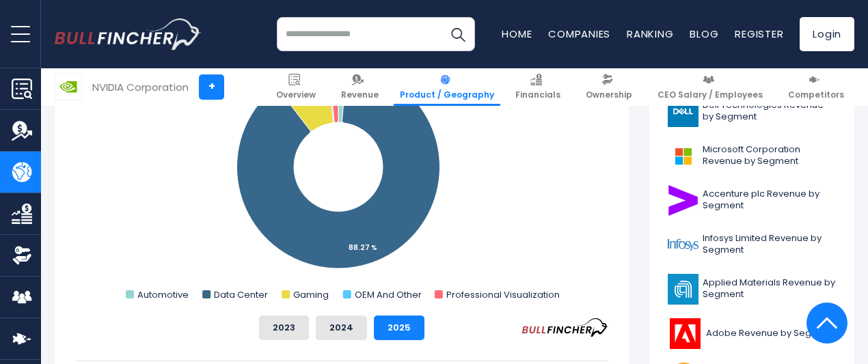  Describe the element at coordinates (311, 294) in the screenshot. I see `text: Gaming` at that location.